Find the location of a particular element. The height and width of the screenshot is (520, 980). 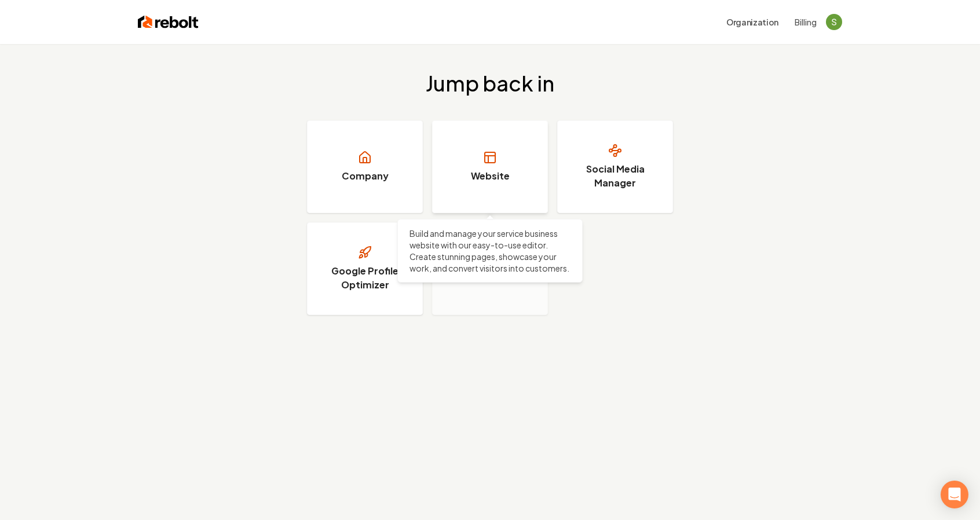

a: Social Media Manager is located at coordinates (615, 167).